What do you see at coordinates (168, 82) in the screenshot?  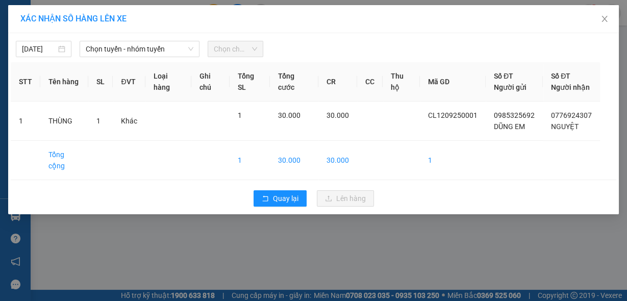 I see `th: Loại hàng` at bounding box center [168, 82].